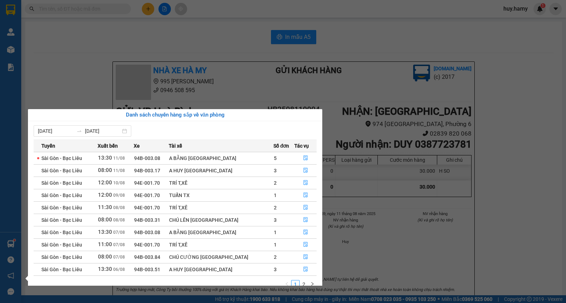 The image size is (566, 303). What do you see at coordinates (287, 284) in the screenshot?
I see `span: left` at bounding box center [287, 284].